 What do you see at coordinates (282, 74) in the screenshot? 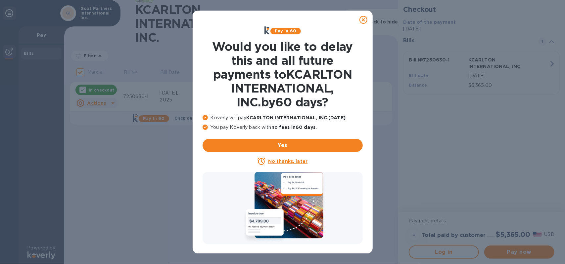
I see `h1: Would you like to delay this and all future payments to KCARLTON INTERNATIONAL, INC. by 60 days ?` at bounding box center [282, 74].